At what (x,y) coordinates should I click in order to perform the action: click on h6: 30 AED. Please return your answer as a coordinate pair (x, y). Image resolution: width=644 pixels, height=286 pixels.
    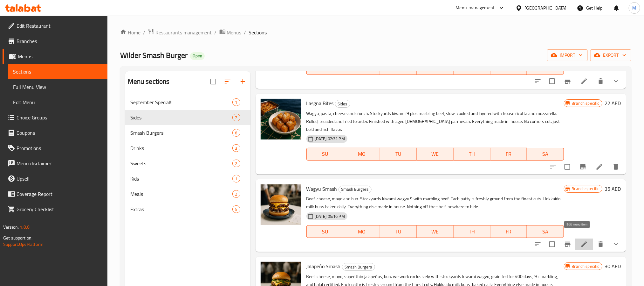
    Looking at the image, I should click on (613, 266).